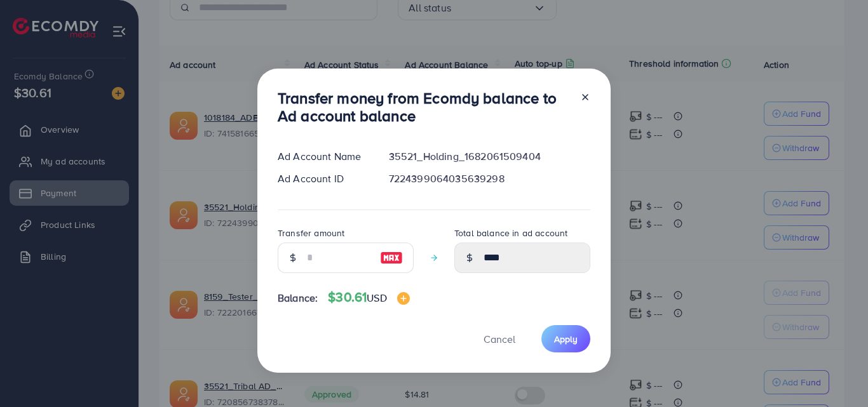 The width and height of the screenshot is (868, 407). What do you see at coordinates (369, 297) in the screenshot?
I see `h4: $30.61` at bounding box center [369, 297].